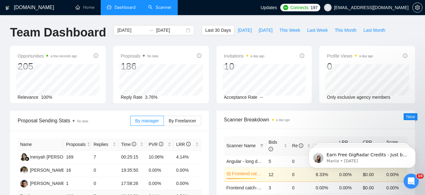  Describe the element at coordinates (372, 187) in the screenshot. I see `td: $0.00` at that location.